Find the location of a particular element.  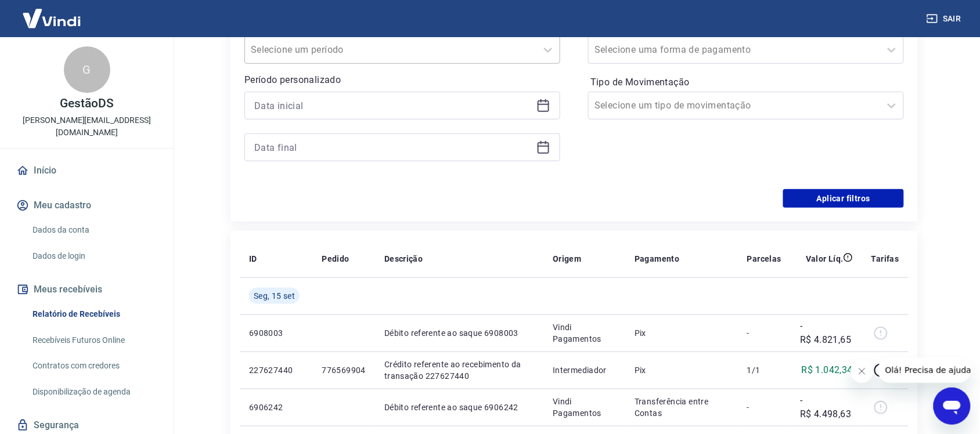

p: Período personalizado is located at coordinates (402, 80).